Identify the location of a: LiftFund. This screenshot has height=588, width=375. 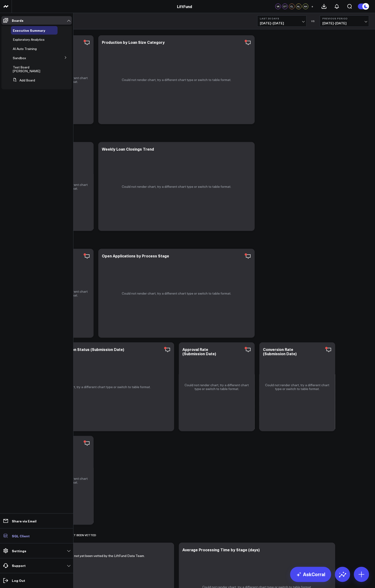
(185, 6).